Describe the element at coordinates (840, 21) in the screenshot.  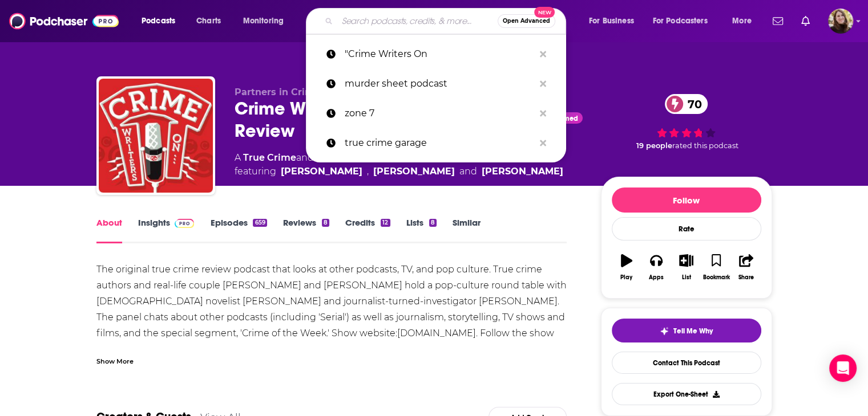
I see `img: User Profile` at that location.